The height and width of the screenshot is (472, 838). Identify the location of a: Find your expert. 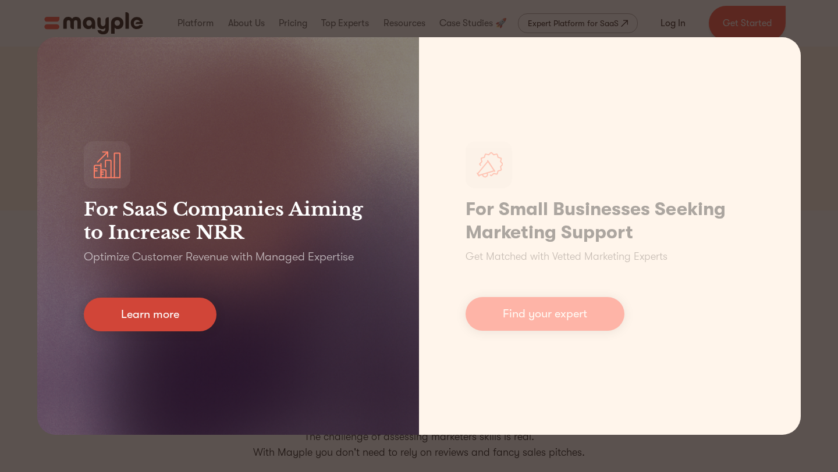
(545, 314).